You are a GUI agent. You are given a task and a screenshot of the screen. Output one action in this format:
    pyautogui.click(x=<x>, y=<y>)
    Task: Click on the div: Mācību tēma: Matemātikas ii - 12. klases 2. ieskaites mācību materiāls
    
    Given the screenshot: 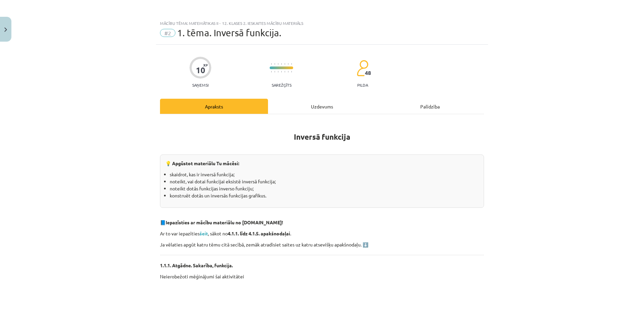 What is the action you would take?
    pyautogui.click(x=322, y=23)
    